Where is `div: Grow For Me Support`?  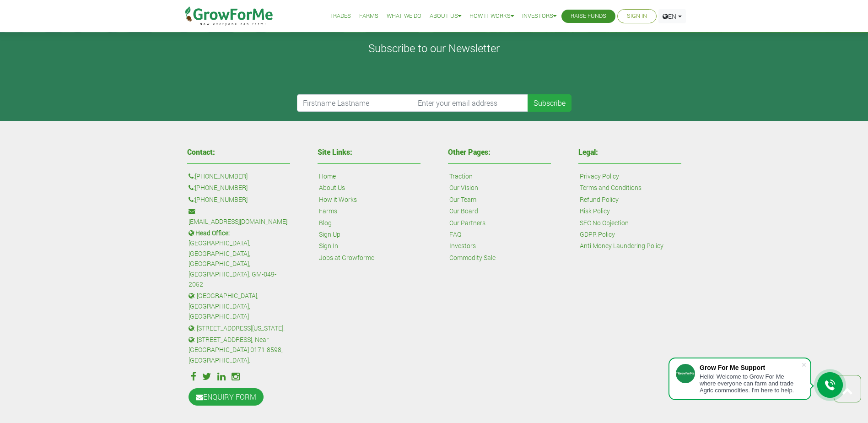
div: Grow For Me Support is located at coordinates (751, 368).